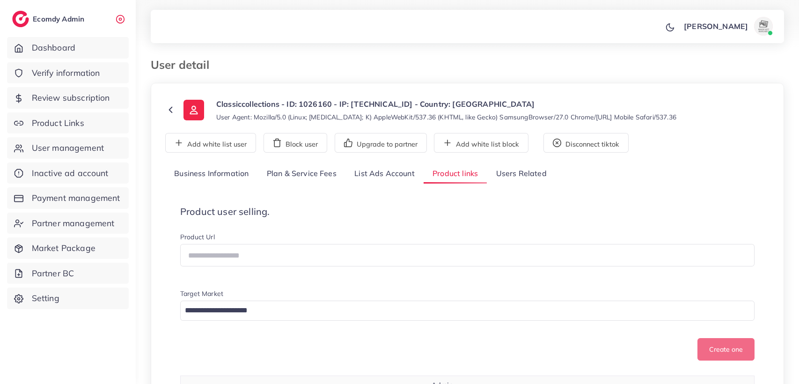 The width and height of the screenshot is (799, 384). I want to click on a: Inactive ad account, so click(68, 173).